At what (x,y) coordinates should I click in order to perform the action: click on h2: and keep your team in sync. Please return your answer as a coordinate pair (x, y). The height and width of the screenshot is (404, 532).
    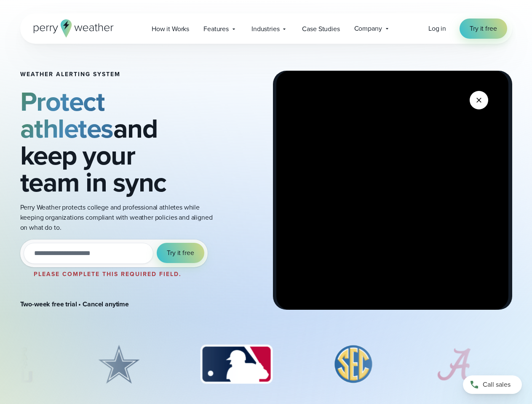
    Looking at the image, I should click on (119, 142).